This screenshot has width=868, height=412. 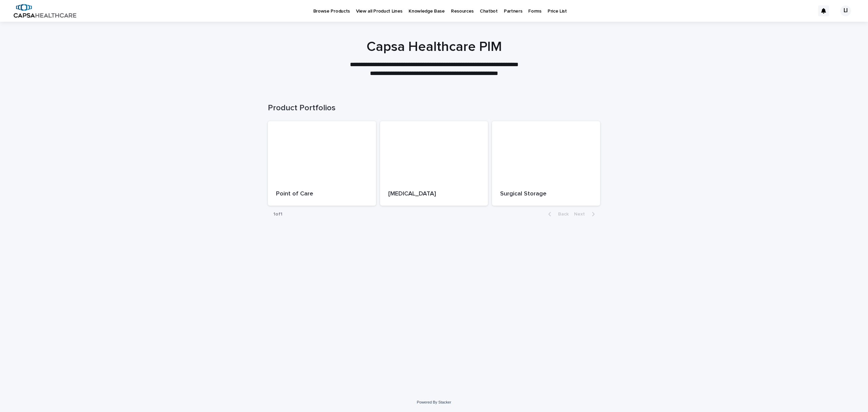 I want to click on h1: Capsa Healthcare PIM, so click(x=434, y=47).